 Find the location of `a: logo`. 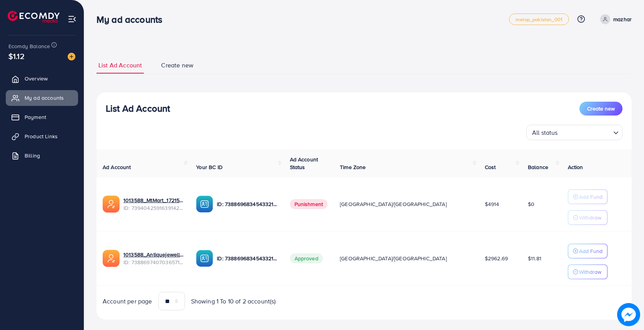

a: logo is located at coordinates (34, 16).